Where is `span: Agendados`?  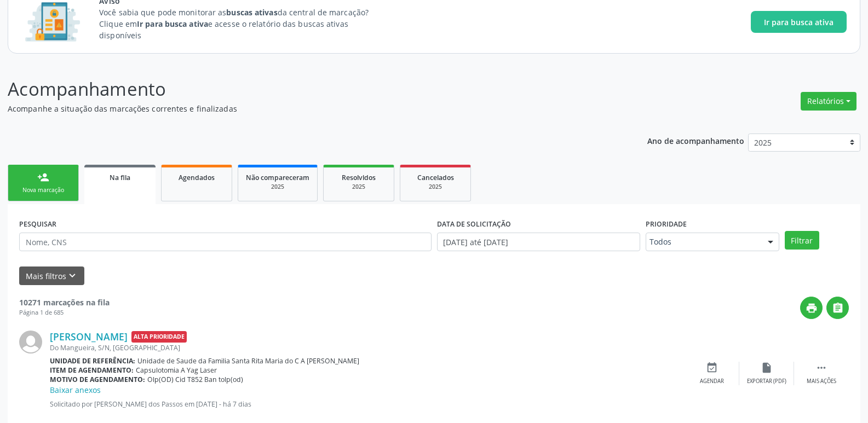 span: Agendados is located at coordinates (196, 177).